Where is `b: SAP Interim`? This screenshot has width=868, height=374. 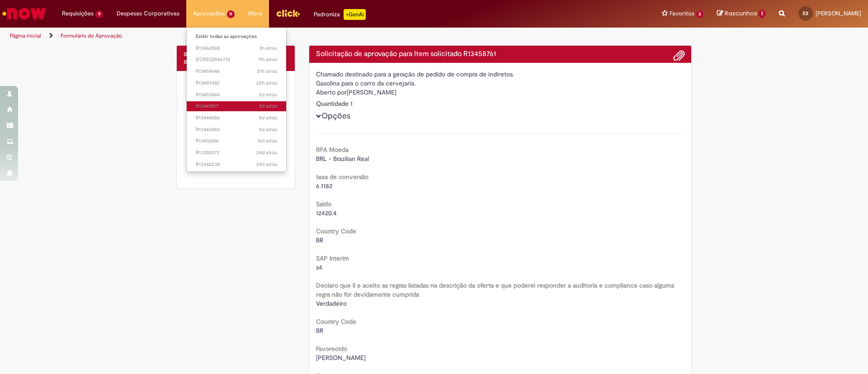 b: SAP Interim is located at coordinates (332, 258).